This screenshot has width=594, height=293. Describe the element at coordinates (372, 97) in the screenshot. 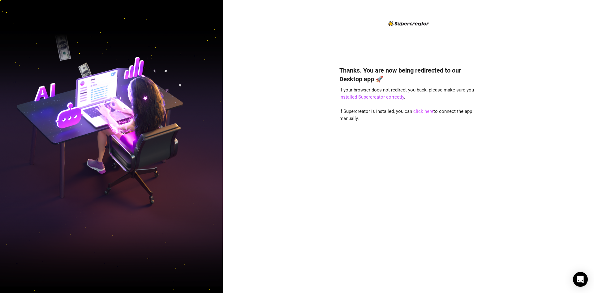

I see `a: installed Supercreator correctly` at that location.